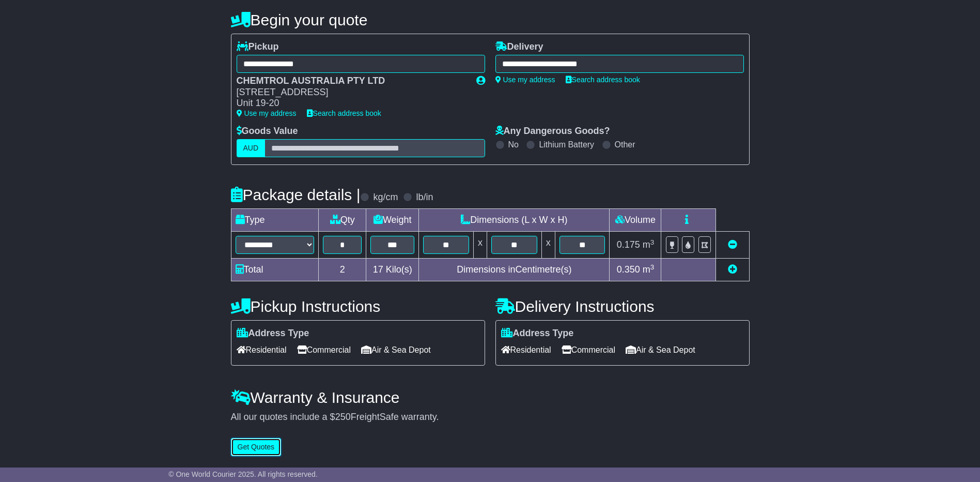 The height and width of the screenshot is (482, 980). Describe the element at coordinates (623, 306) in the screenshot. I see `h4: Delivery Instructions` at that location.